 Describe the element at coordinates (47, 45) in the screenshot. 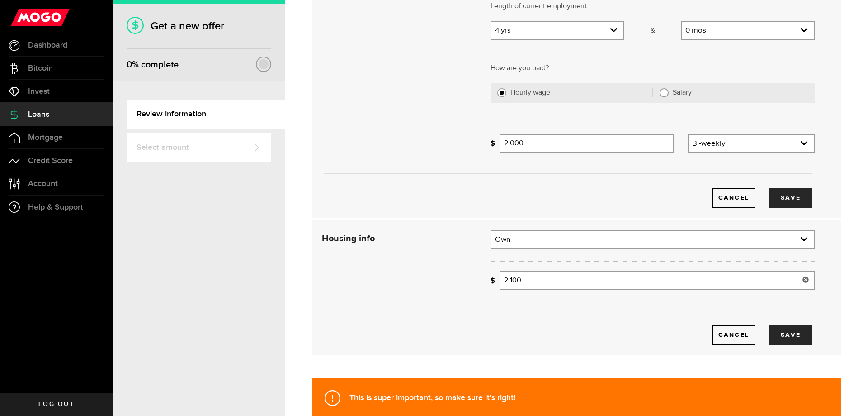

I see `span: Dashboard` at that location.